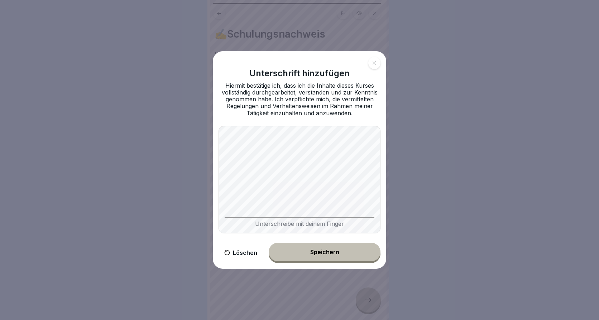  Describe the element at coordinates (299, 73) in the screenshot. I see `h1: Unterschrift hinzufügen` at that location.